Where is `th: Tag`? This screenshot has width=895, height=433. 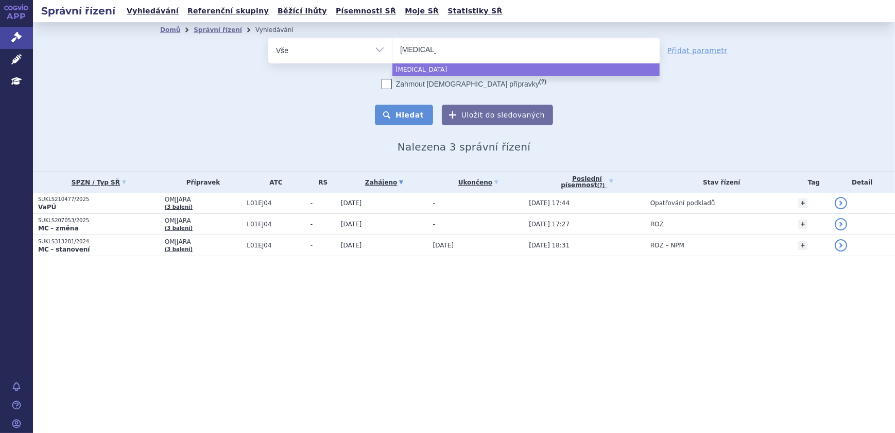
th: Tag is located at coordinates (811, 182).